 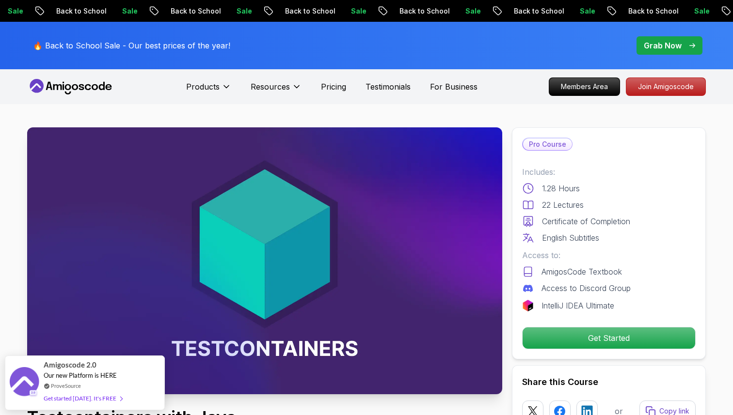 What do you see at coordinates (608, 255) in the screenshot?
I see `p: Access to:` at bounding box center [608, 255].